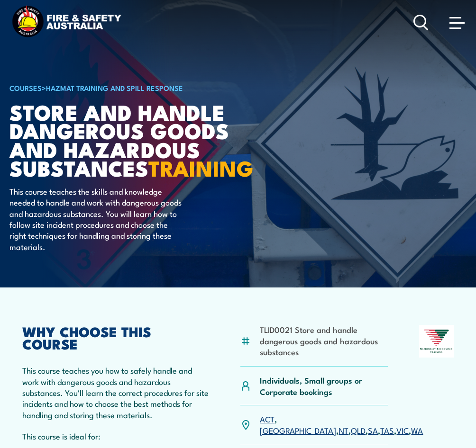  I want to click on p: Individuals, Small groups or Corporate bookings, so click(324, 385).